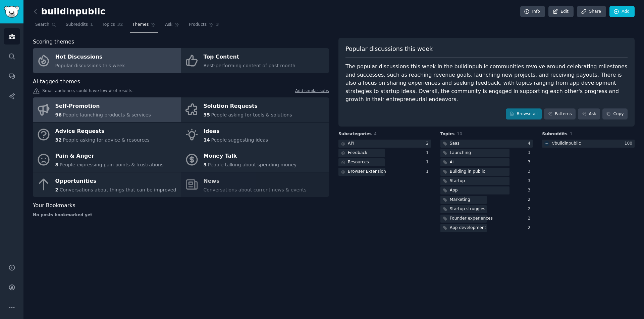 The width and height of the screenshot is (644, 319). Describe the element at coordinates (622, 12) in the screenshot. I see `a: Add` at that location.